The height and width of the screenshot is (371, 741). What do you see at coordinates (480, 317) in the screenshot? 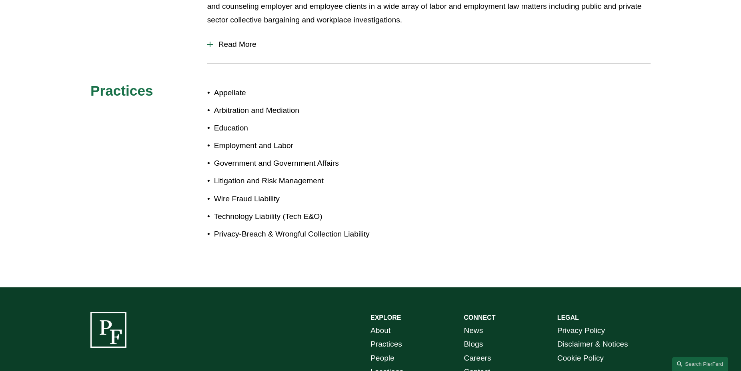
I see `strong: CONNECT` at bounding box center [480, 317].